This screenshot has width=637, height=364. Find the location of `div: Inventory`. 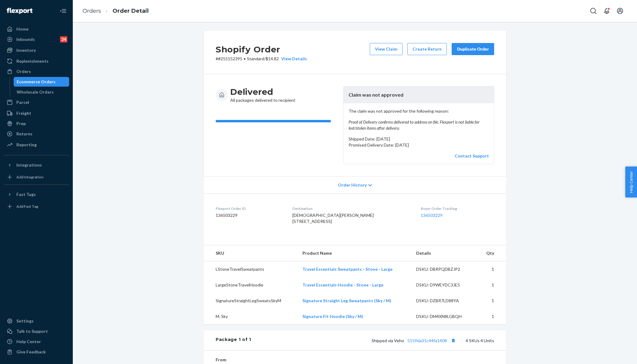

div: Inventory is located at coordinates (26, 50).